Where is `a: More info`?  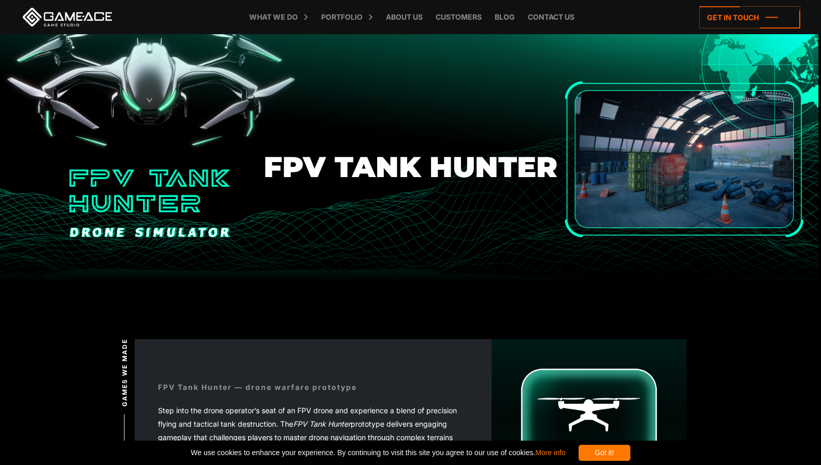 a: More info is located at coordinates (550, 453).